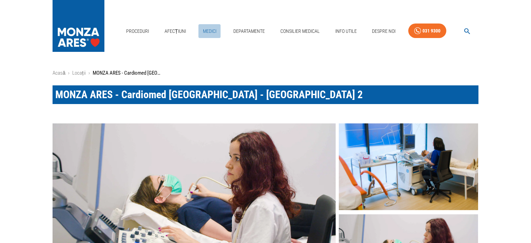 The image size is (531, 243). Describe the element at coordinates (266, 73) in the screenshot. I see `nav: breadcrumb` at that location.